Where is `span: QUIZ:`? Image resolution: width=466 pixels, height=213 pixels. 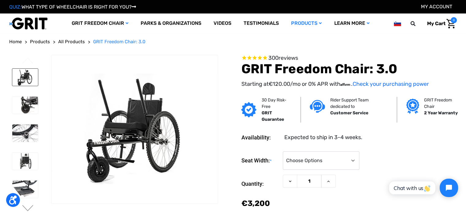 span: QUIZ: is located at coordinates (15, 7).